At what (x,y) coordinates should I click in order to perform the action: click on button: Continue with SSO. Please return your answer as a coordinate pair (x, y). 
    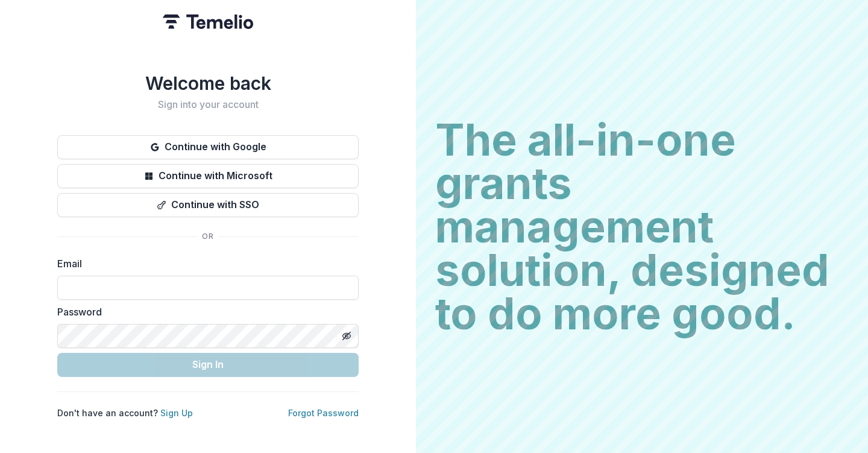
    Looking at the image, I should click on (208, 205).